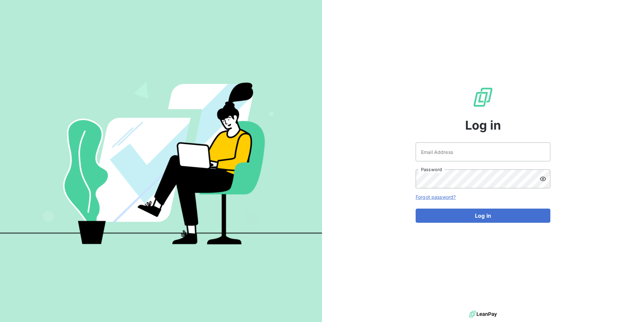 The image size is (644, 322). I want to click on input: placeholder, so click(483, 152).